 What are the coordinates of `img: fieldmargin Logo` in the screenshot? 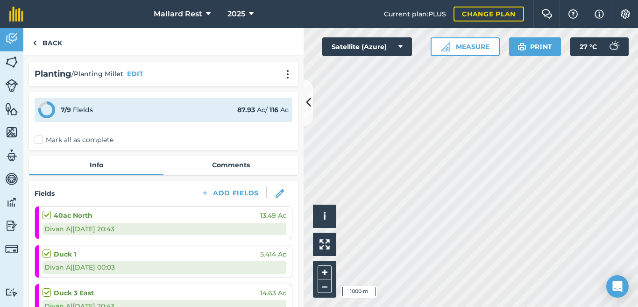 It's located at (16, 14).